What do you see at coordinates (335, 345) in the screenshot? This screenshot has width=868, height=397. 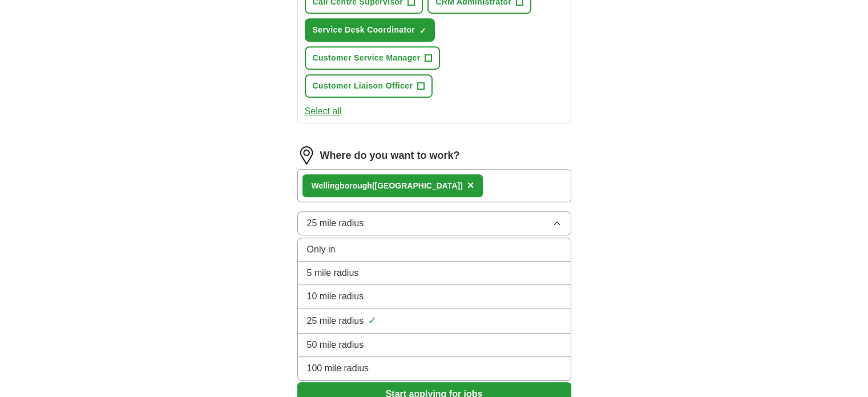 I see `span: 50 mile radius` at bounding box center [335, 345].